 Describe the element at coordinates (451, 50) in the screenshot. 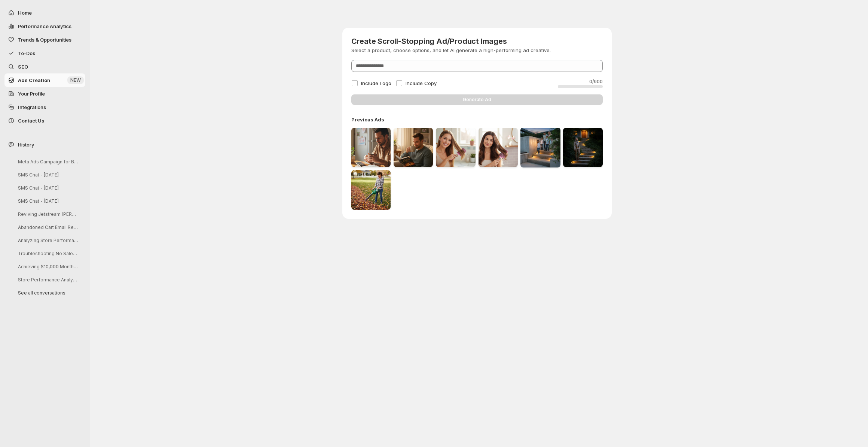

I see `p: Select a product, choose options, and let AI generate a high-performing ad creative.` at that location.